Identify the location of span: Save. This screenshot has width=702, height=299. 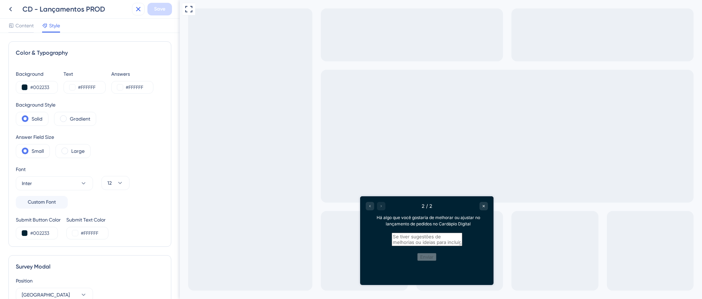
(160, 9).